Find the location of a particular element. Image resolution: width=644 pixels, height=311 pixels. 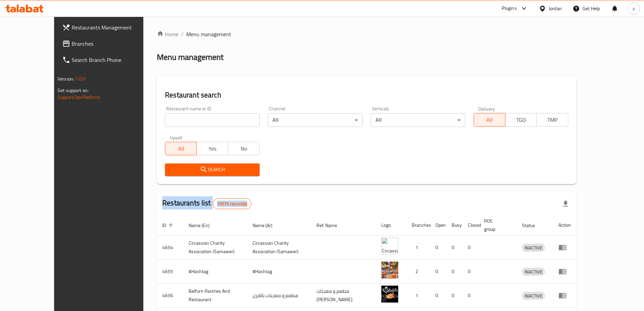

th: Action is located at coordinates (564, 225).